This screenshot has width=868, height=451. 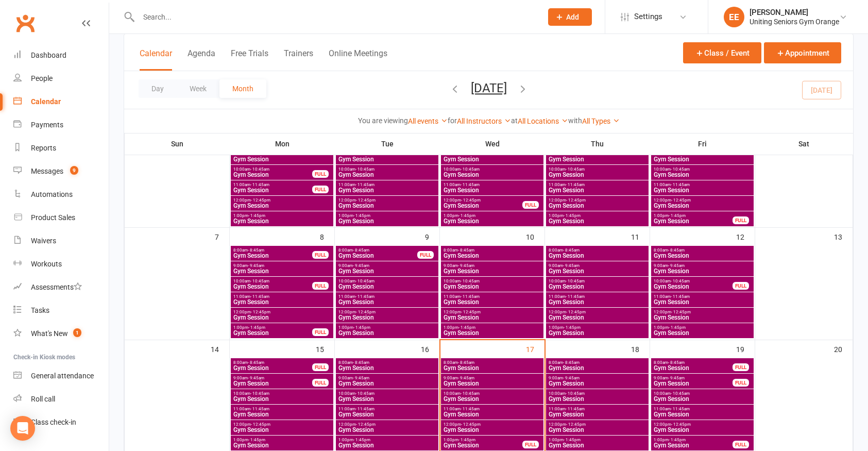 I want to click on button: Appointment, so click(x=803, y=53).